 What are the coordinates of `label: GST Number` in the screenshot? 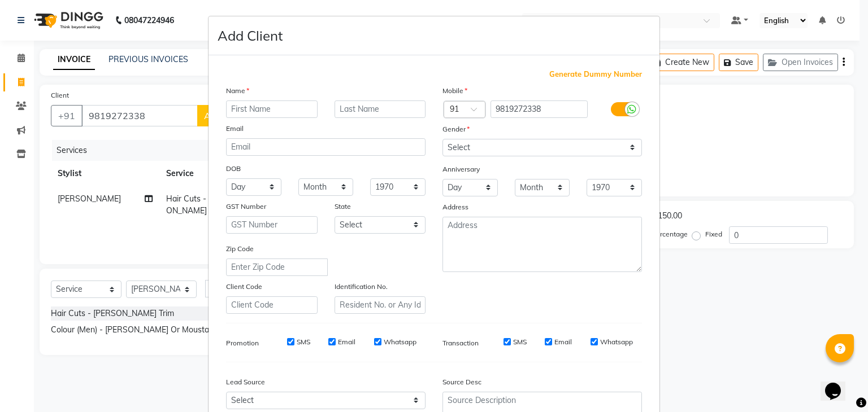 It's located at (246, 207).